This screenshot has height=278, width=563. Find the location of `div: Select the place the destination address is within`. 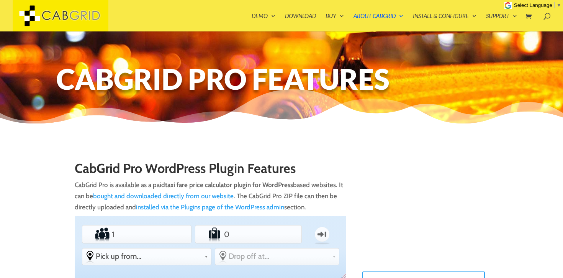

div: Select the place the destination address is within is located at coordinates (277, 256).